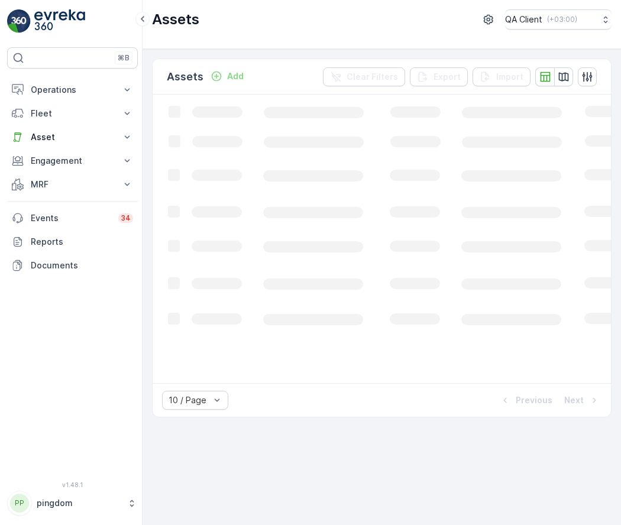 The width and height of the screenshot is (621, 525). Describe the element at coordinates (72, 218) in the screenshot. I see `a: Events34` at that location.